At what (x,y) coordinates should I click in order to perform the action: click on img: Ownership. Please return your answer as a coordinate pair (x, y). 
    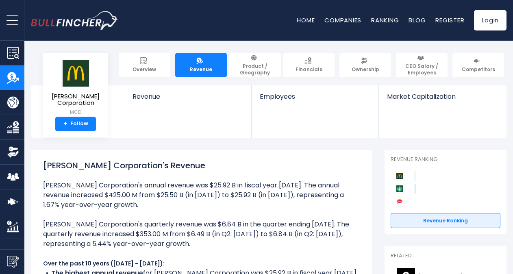
    Looking at the image, I should click on (13, 152).